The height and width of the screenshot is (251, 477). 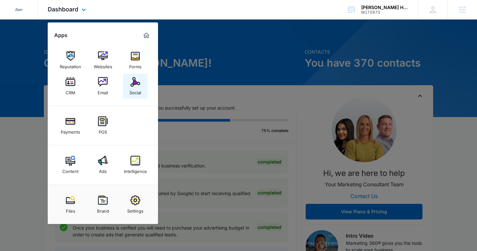 I want to click on a: Intelligence, so click(x=135, y=165).